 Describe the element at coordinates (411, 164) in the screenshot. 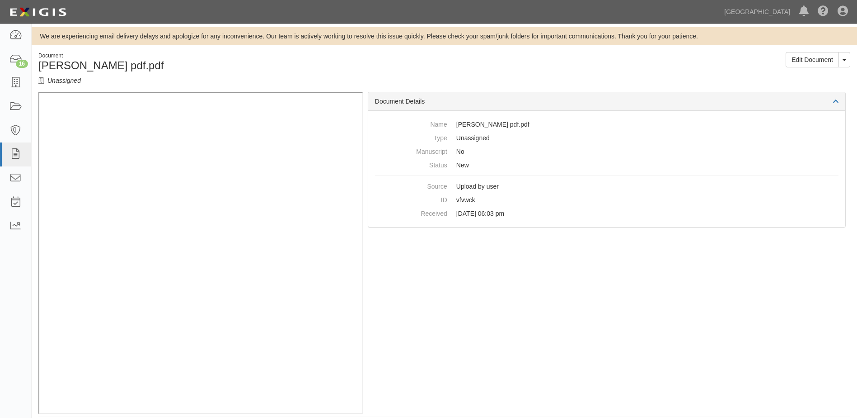

I see `dt: Status` at that location.